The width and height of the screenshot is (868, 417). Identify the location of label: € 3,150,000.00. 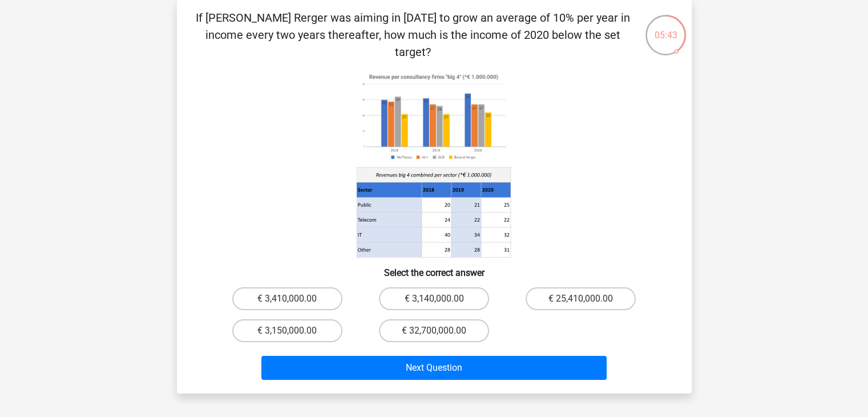
(287, 331).